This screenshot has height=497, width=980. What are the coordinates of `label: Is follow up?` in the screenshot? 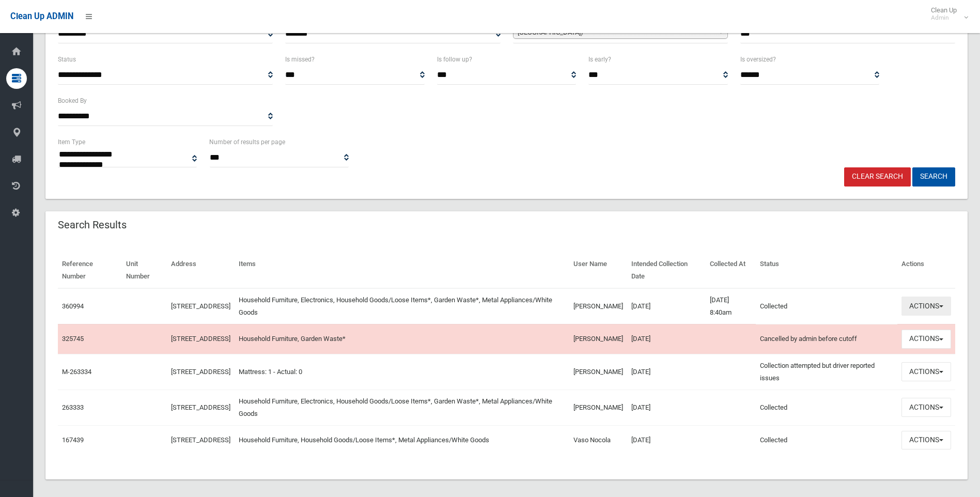 It's located at (455, 60).